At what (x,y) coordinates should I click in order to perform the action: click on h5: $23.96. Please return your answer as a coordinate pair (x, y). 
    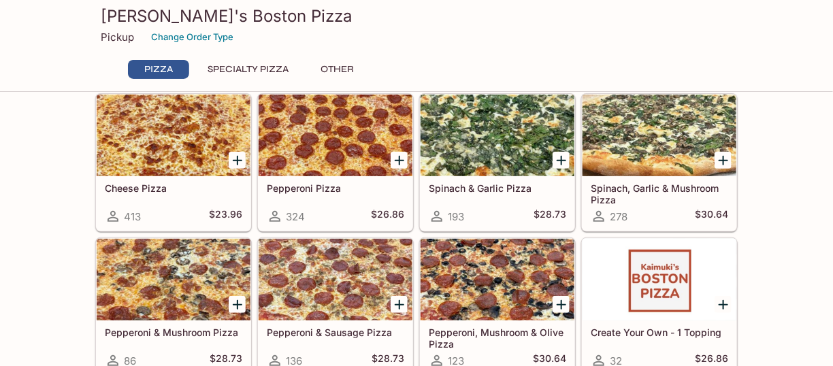
    Looking at the image, I should click on (225, 216).